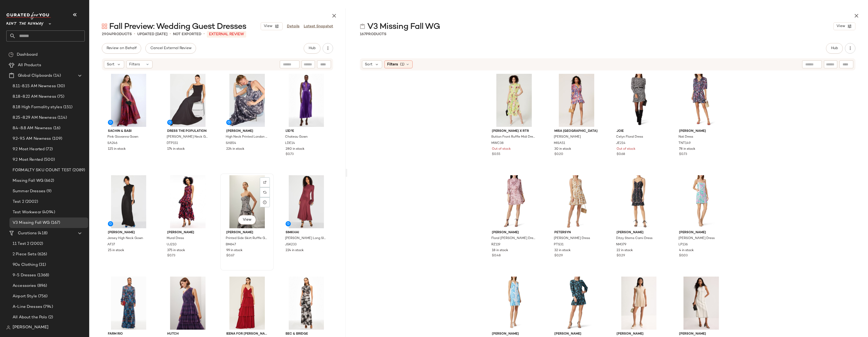 The image size is (868, 337). I want to click on span: Sort, so click(111, 64).